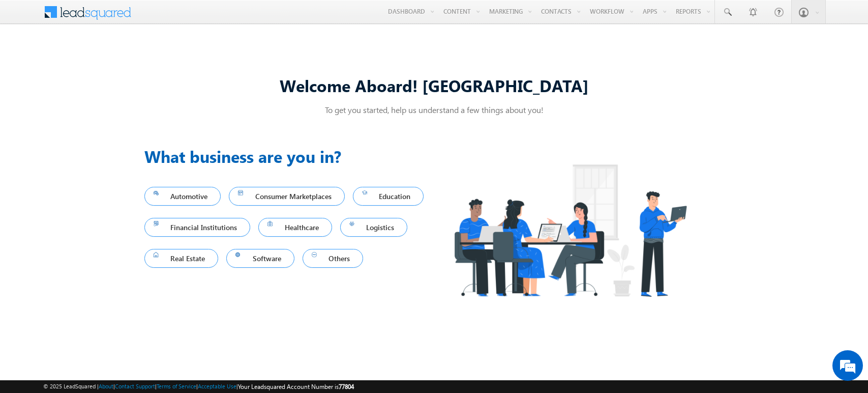 This screenshot has width=868, height=393. What do you see at coordinates (296, 386) in the screenshot?
I see `span: Your Leadsquared Account Number is` at bounding box center [296, 386].